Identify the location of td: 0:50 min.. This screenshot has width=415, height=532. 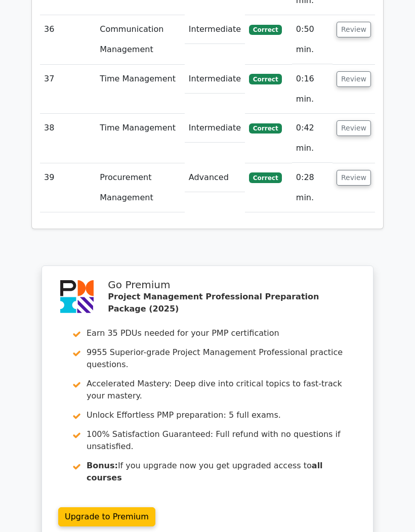
(312, 39).